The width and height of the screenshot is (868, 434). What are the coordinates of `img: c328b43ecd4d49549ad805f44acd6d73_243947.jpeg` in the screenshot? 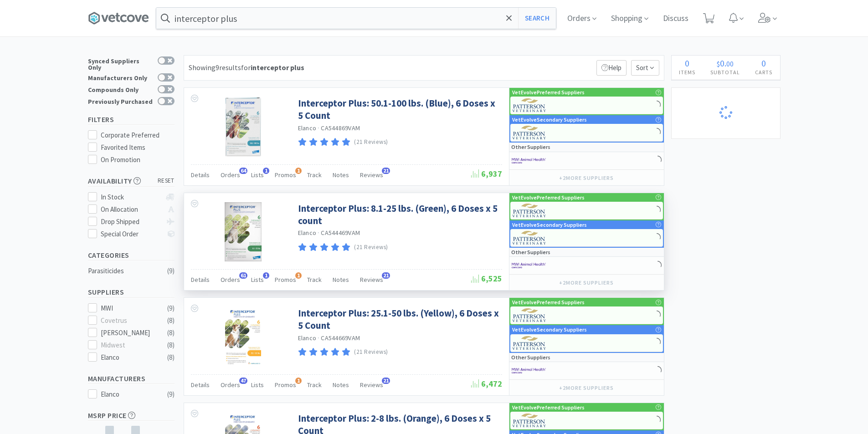 It's located at (243, 126).